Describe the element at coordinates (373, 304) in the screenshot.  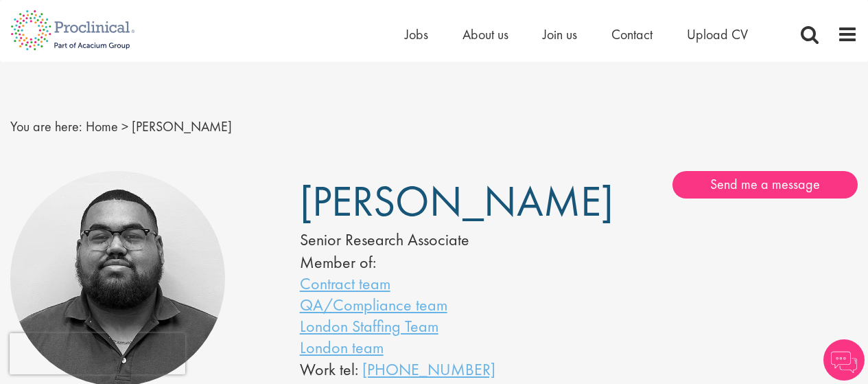
I see `a: QA/Compliance team` at that location.